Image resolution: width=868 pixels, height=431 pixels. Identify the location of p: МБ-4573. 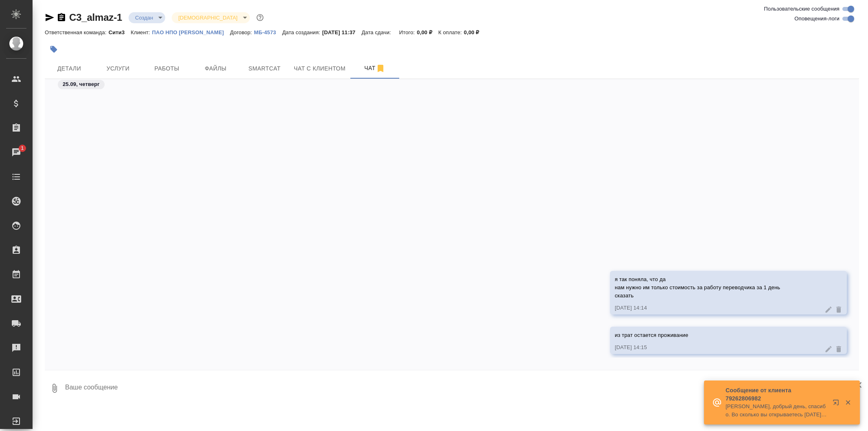
(268, 32).